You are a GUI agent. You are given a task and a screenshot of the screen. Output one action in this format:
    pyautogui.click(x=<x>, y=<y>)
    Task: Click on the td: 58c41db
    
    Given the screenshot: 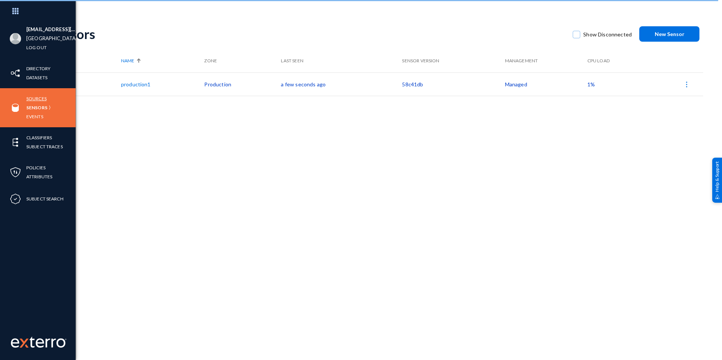 What is the action you would take?
    pyautogui.click(x=453, y=84)
    